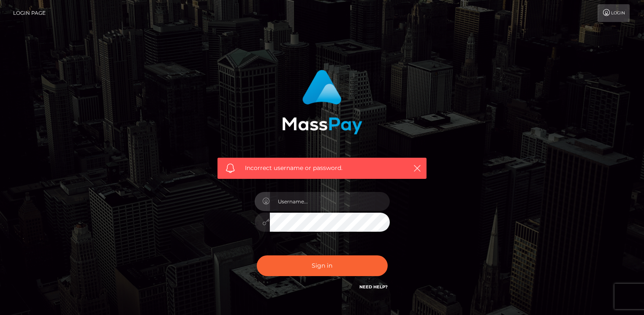 The height and width of the screenshot is (315, 644). What do you see at coordinates (29, 13) in the screenshot?
I see `a: Login Page` at bounding box center [29, 13].